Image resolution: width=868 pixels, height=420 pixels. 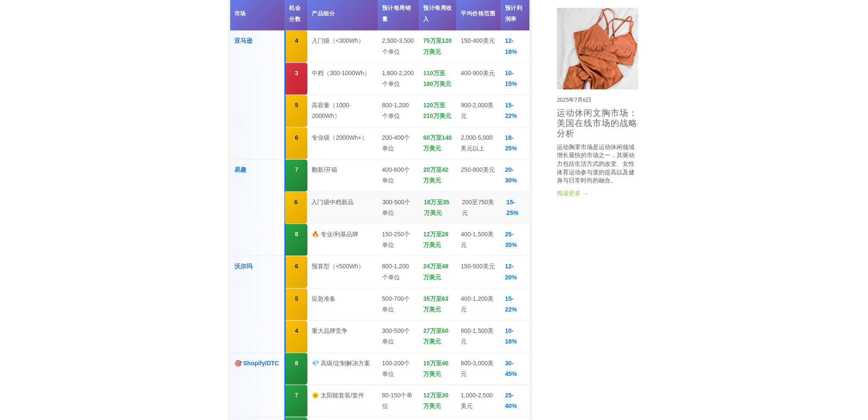 I want to click on font: 🎯 Shopify/DTC, so click(x=256, y=363).